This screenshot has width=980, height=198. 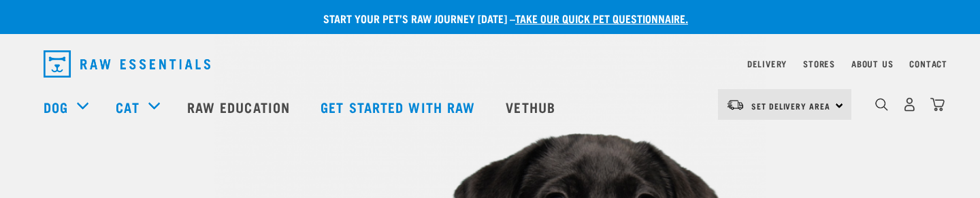 I want to click on a: Raw Education, so click(x=240, y=107).